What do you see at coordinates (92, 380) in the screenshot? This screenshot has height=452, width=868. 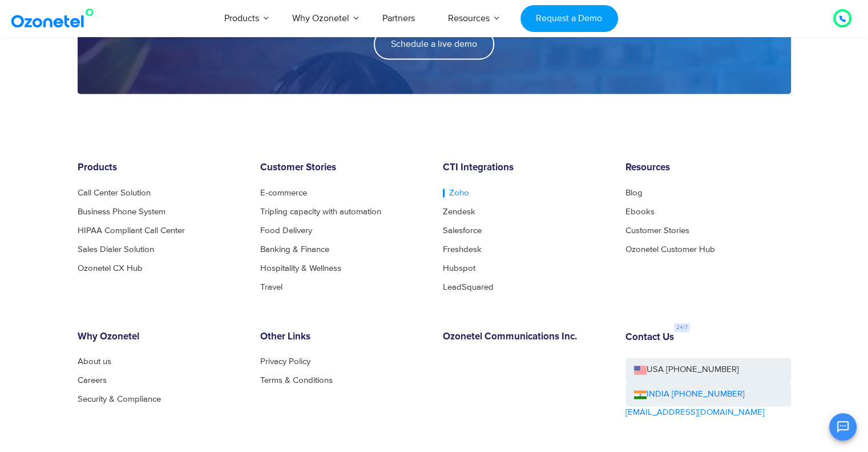 I see `a: Careers` at bounding box center [92, 380].